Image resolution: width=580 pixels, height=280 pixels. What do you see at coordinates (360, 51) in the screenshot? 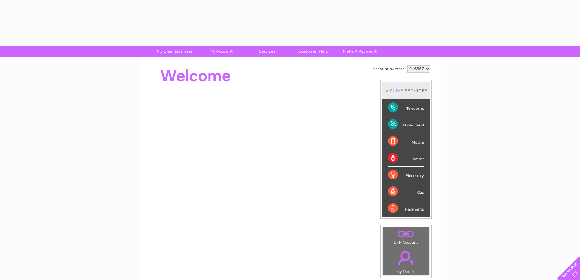
I see `a: Make A Payment` at bounding box center [360, 51].